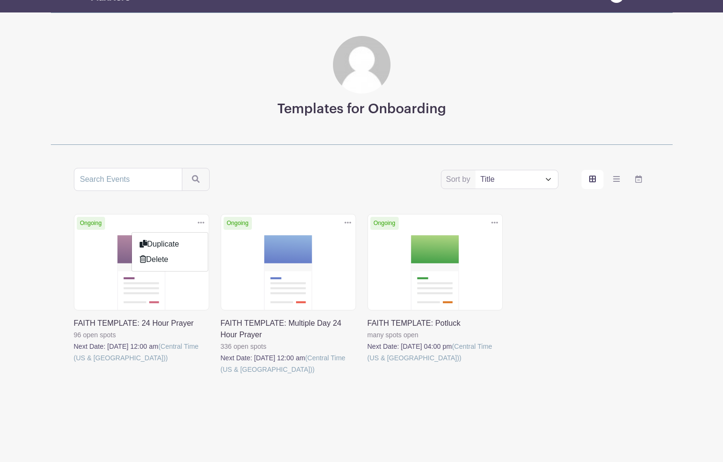 The image size is (723, 462). Describe the element at coordinates (615, 179) in the screenshot. I see `div: order and view` at that location.